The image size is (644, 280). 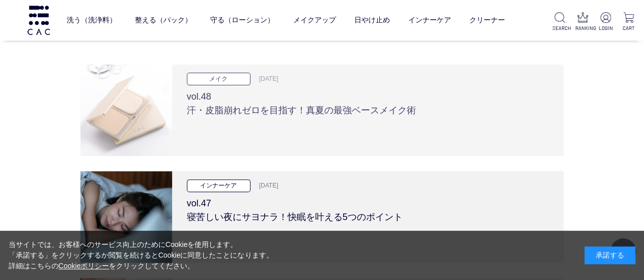 I want to click on p: CART, so click(x=628, y=28).